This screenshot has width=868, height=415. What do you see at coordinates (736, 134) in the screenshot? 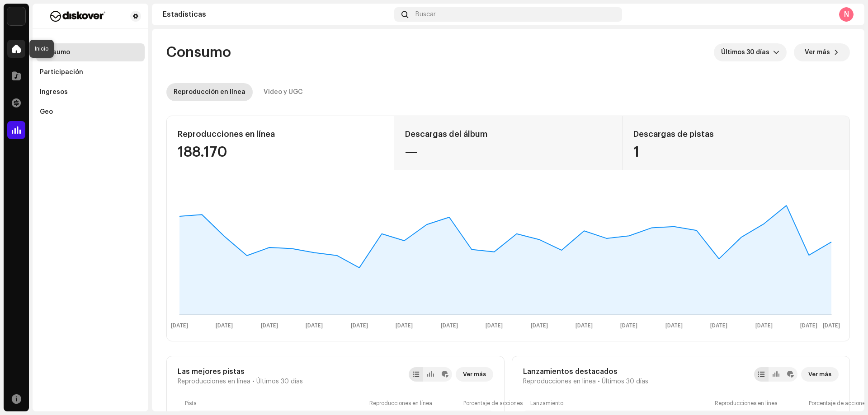
I see `div: Descargas de pistas` at bounding box center [736, 134].